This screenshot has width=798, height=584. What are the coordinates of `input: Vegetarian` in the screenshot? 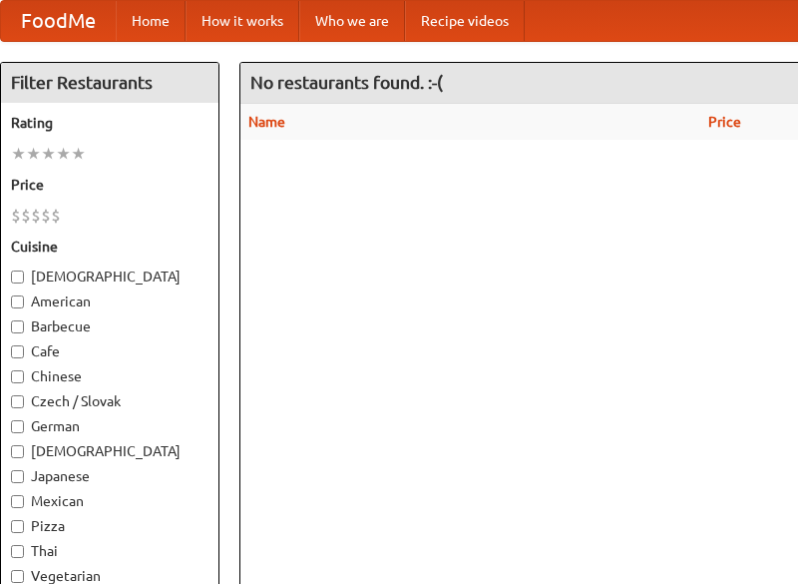 It's located at (17, 576).